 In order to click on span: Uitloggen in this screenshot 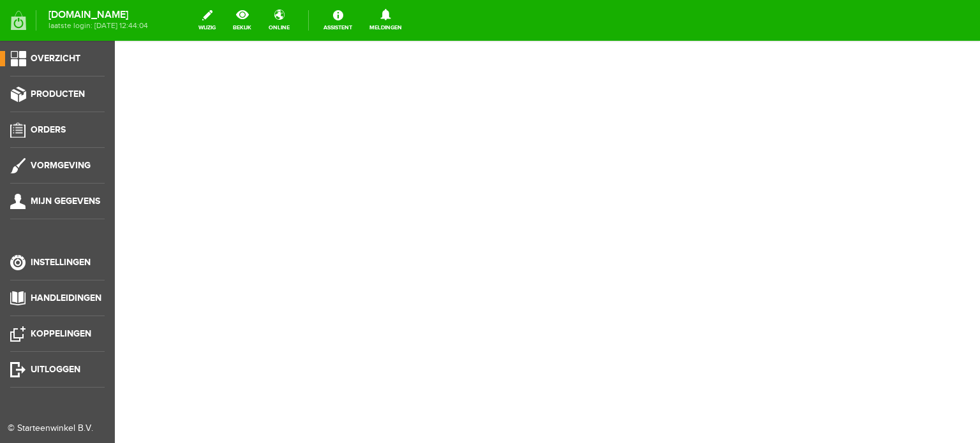, I will do `click(55, 370)`.